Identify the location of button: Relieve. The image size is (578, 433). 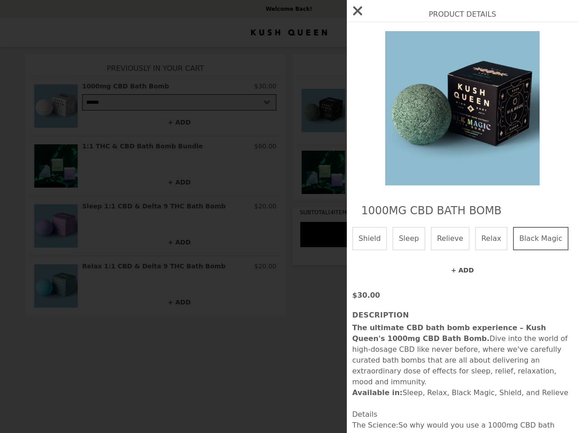
(450, 239).